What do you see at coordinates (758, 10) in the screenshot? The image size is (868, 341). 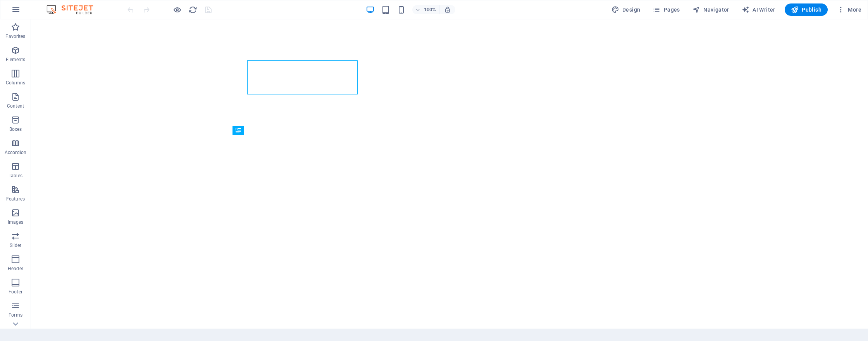 I see `span: AI Writer` at bounding box center [758, 10].